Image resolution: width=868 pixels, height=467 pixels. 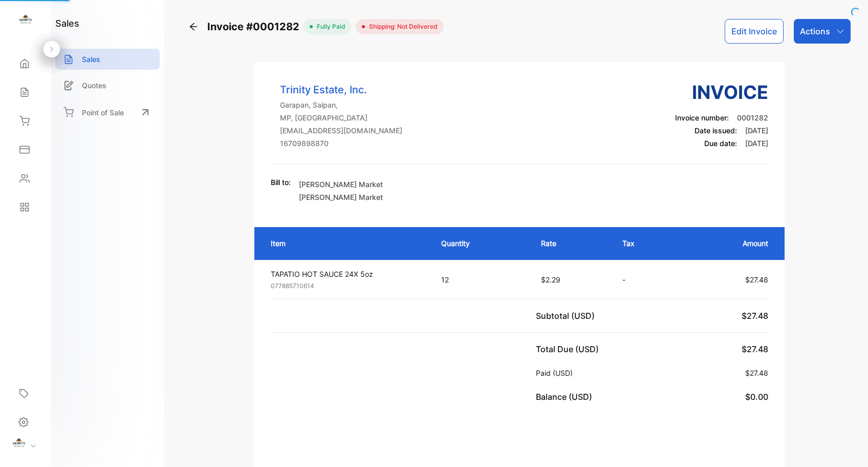 I want to click on span: $2.29, so click(x=551, y=279).